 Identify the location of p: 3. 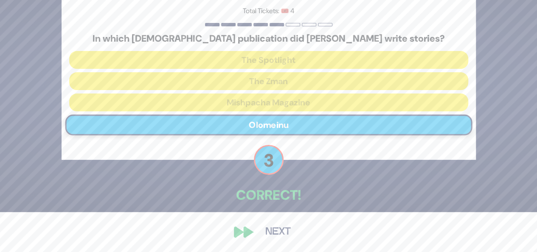
(269, 160).